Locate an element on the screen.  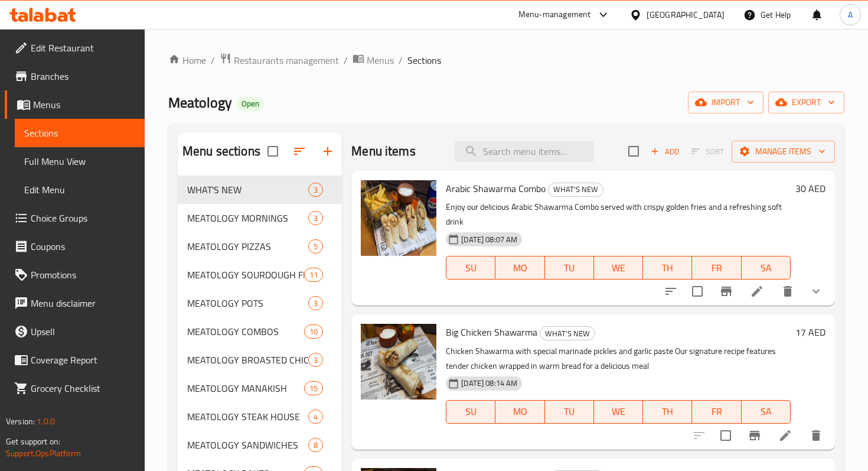
span: Big Chicken Shawarma is located at coordinates (491, 332).